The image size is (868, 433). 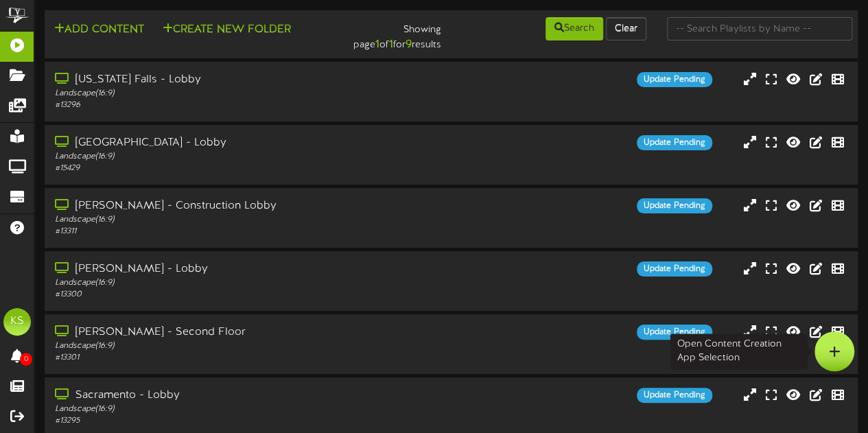 What do you see at coordinates (226, 30) in the screenshot?
I see `button: Create New Folder` at bounding box center [226, 30].